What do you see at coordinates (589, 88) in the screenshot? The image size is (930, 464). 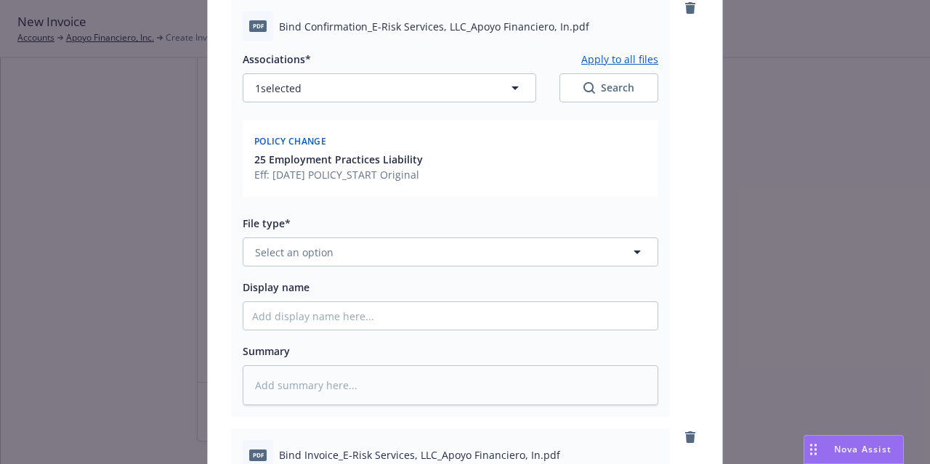 I see `svg: Search` at bounding box center [589, 88].